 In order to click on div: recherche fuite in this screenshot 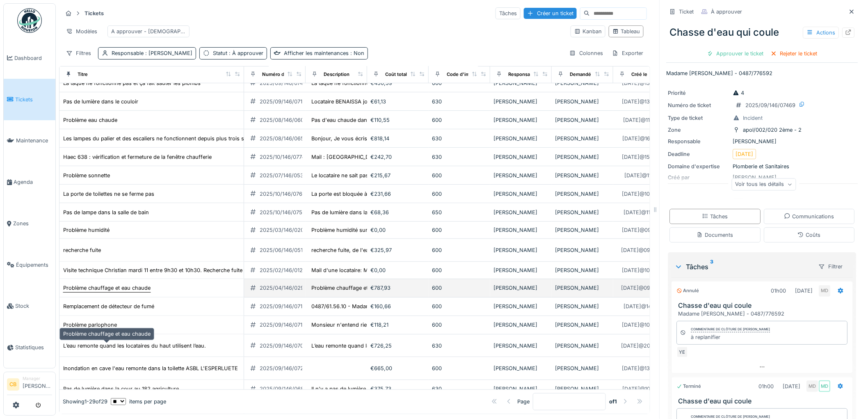, I will do `click(82, 250)`.